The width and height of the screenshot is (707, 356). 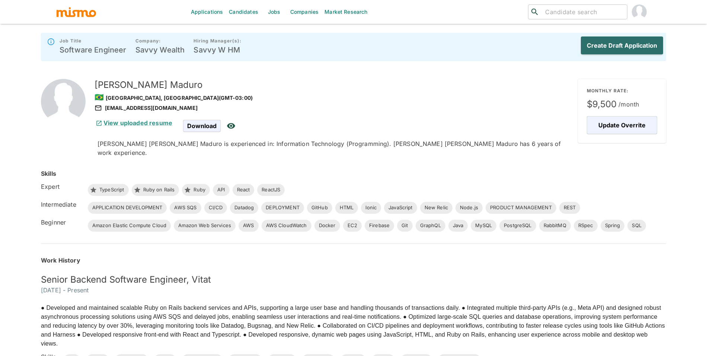 What do you see at coordinates (199, 190) in the screenshot?
I see `span: Ruby` at bounding box center [199, 190].